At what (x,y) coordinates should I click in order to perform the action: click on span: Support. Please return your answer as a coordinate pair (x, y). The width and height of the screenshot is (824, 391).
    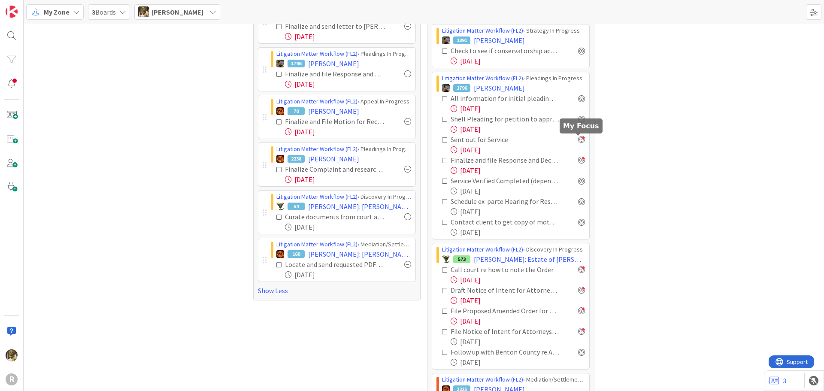
    Looking at the image, I should click on (28, 6).